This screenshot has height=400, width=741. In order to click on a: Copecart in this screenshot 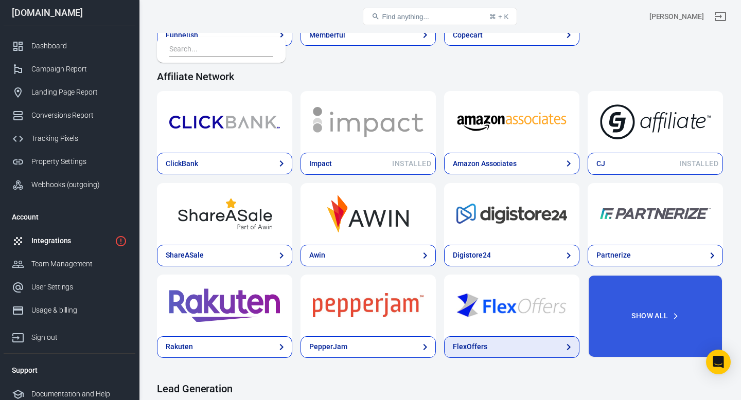, I will do `click(512, 35)`.